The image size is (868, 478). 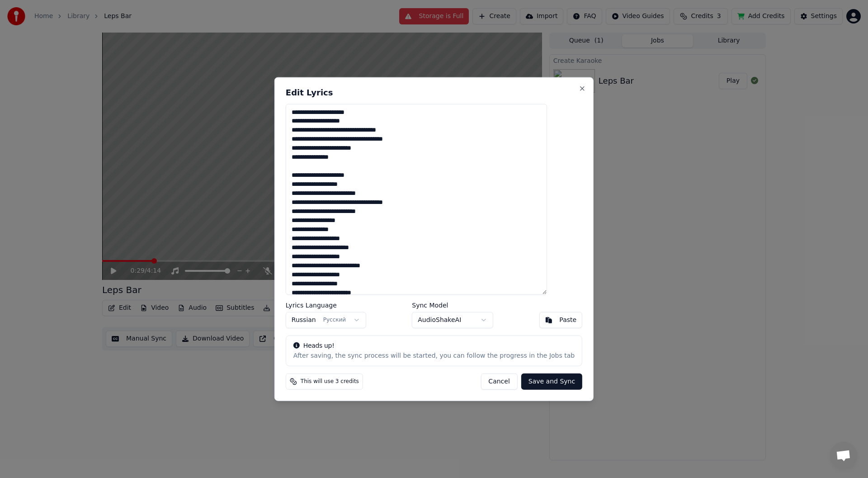 What do you see at coordinates (567, 320) in the screenshot?
I see `div: Paste` at bounding box center [567, 320].